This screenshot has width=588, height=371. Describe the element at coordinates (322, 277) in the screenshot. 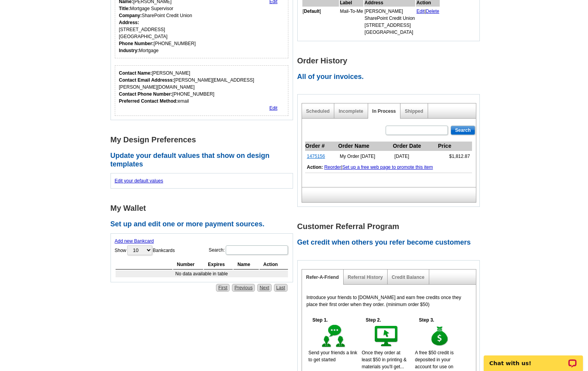

I see `a: Refer-A-Friend` at that location.